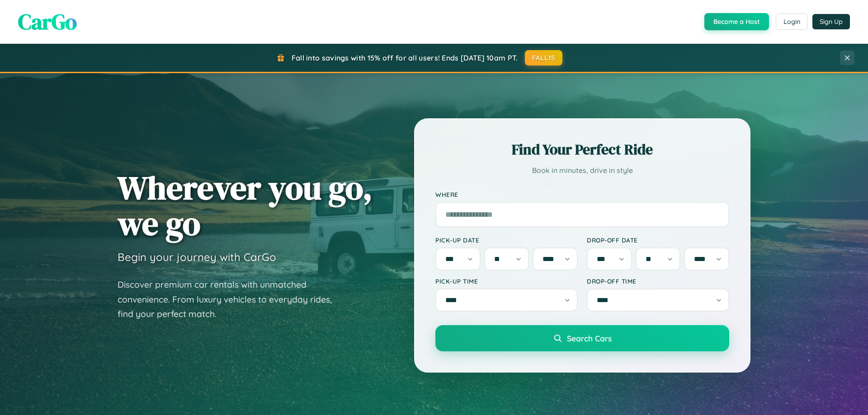  I want to click on h1: Wherever you go, we go, so click(245, 206).